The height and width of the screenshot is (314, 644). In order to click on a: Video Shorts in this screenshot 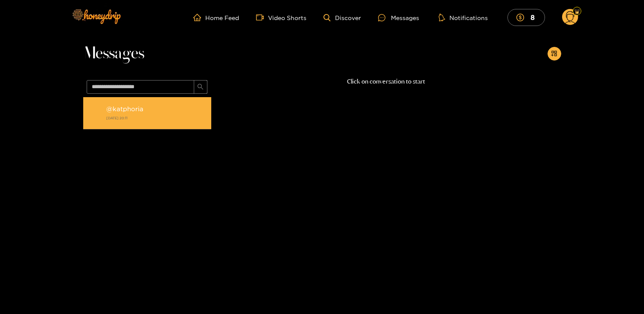, I will do `click(281, 17)`.